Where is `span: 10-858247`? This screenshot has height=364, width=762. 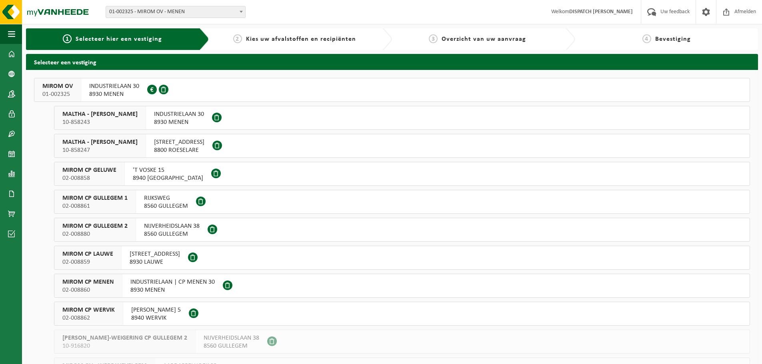
span: 10-858247 is located at coordinates (100, 150).